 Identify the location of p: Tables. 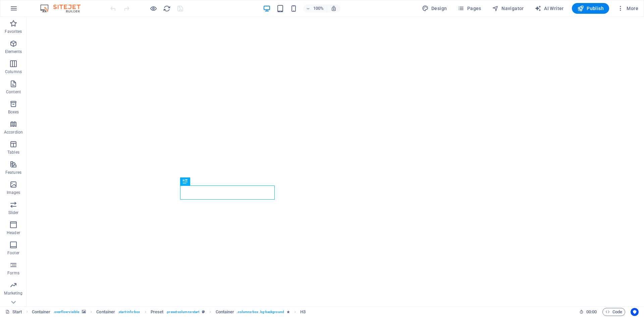
(14, 152).